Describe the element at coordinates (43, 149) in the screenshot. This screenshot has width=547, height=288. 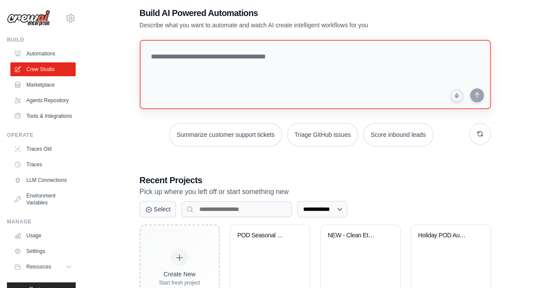
I see `a: Traces Old` at that location.